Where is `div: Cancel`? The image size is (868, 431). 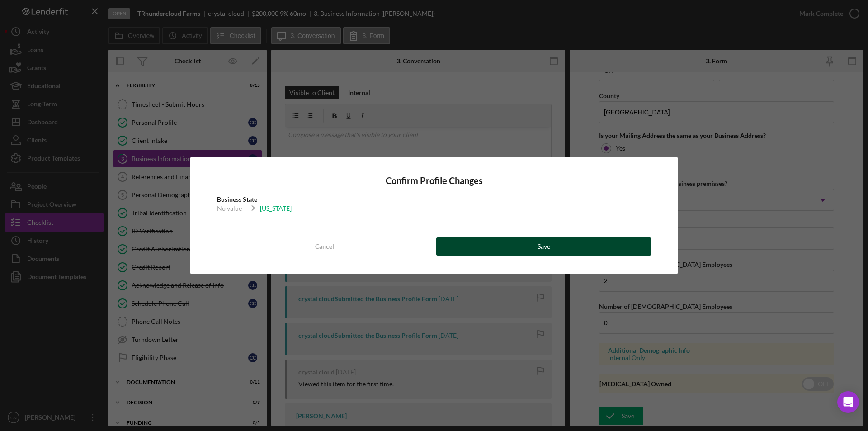
div: Cancel is located at coordinates (325, 247).